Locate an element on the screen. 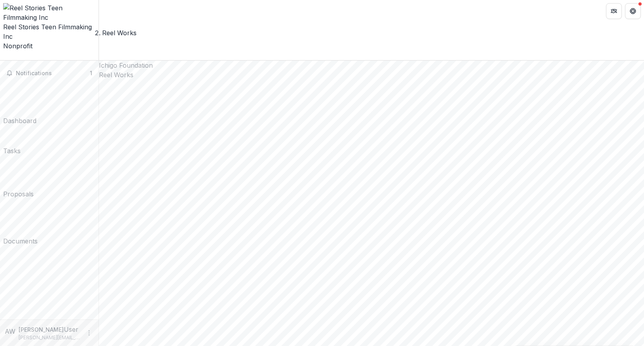 This screenshot has width=644, height=346. button: More is located at coordinates (89, 333).